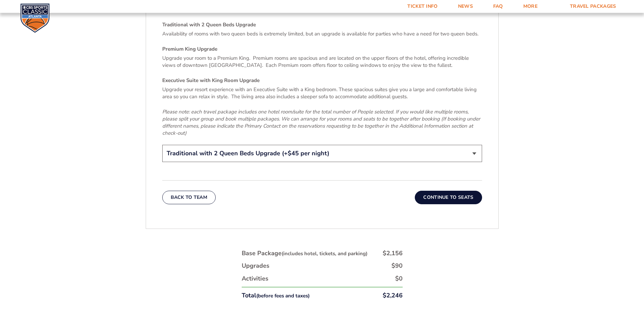 This screenshot has height=319, width=644. What do you see at coordinates (392, 296) in the screenshot?
I see `div: $2,246` at bounding box center [392, 296].